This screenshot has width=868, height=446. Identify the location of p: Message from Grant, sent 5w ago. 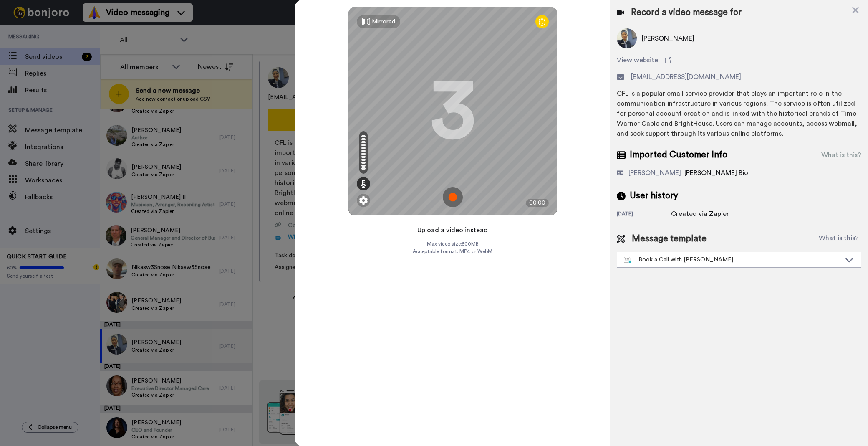
(90, 36).